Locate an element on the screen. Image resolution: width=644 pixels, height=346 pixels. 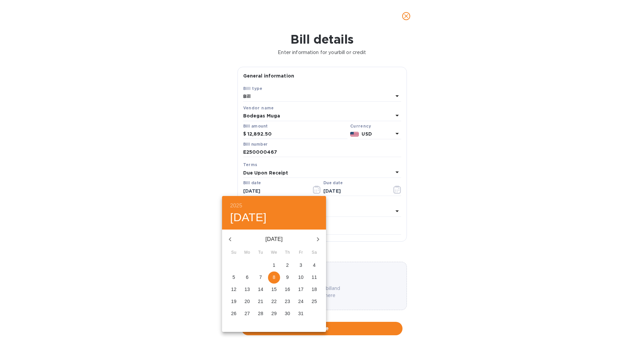
button: 14 is located at coordinates (261, 289).